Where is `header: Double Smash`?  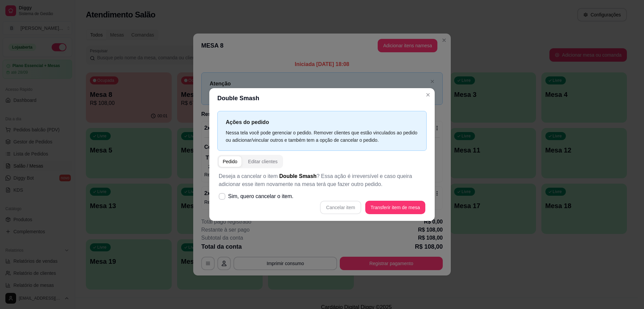 header: Double Smash is located at coordinates (322, 99).